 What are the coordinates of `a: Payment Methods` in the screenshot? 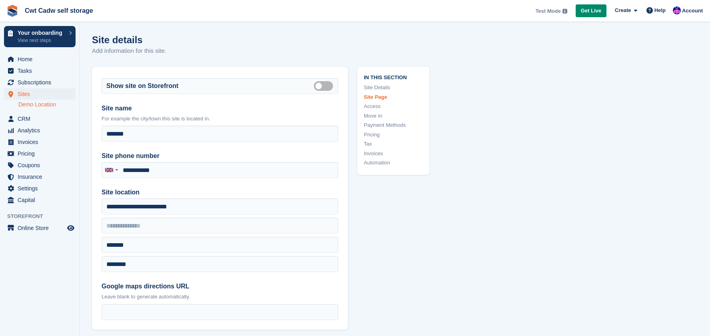 It's located at (393, 125).